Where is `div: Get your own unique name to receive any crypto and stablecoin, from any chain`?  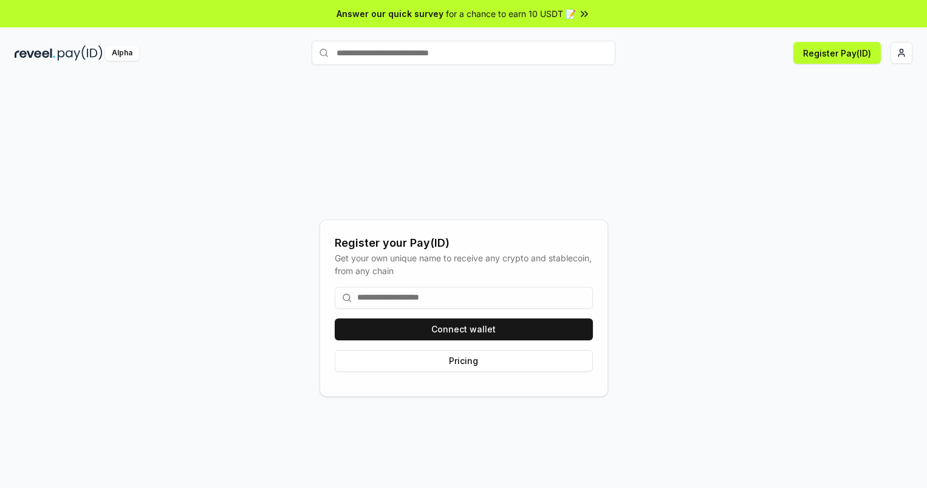
div: Get your own unique name to receive any crypto and stablecoin, from any chain is located at coordinates (463, 264).